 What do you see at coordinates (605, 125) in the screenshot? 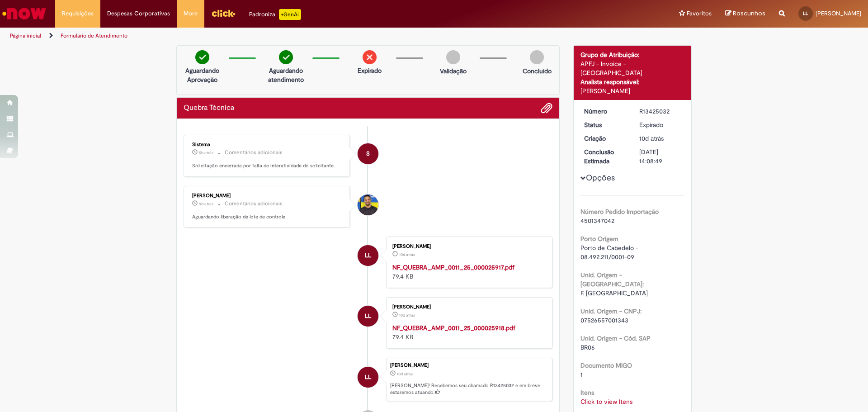
I see `dt: Status` at bounding box center [605, 125].